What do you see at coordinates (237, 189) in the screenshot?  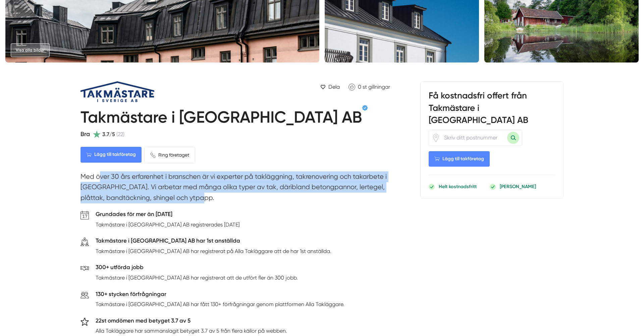 I see `p: Med över 30 års erfarenhet i branschen är vi experter på takläggning, takrenovering och takarbete...` at bounding box center [237, 189].